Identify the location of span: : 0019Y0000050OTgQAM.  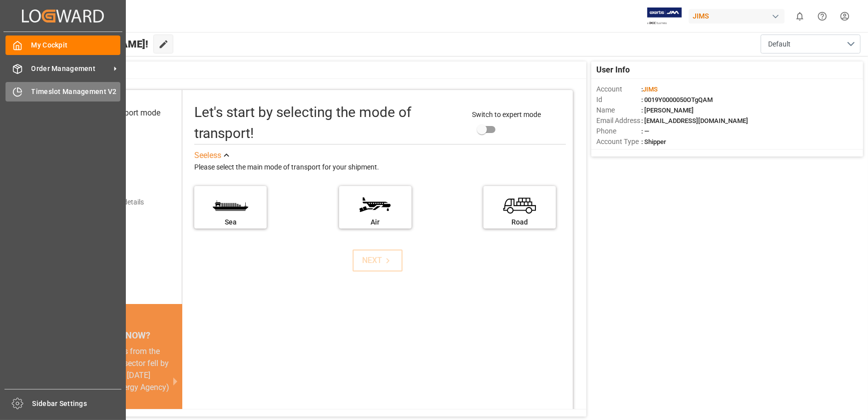
(677, 100).